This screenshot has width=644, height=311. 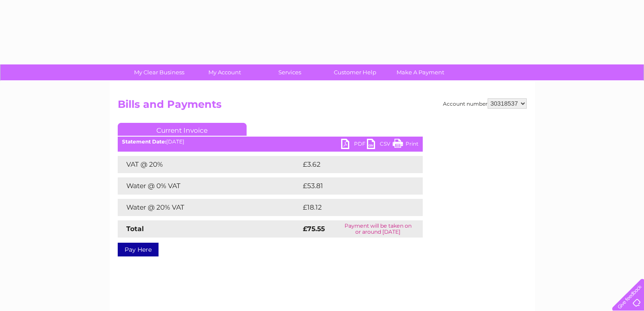 What do you see at coordinates (405, 145) in the screenshot?
I see `a: Print` at bounding box center [405, 145].